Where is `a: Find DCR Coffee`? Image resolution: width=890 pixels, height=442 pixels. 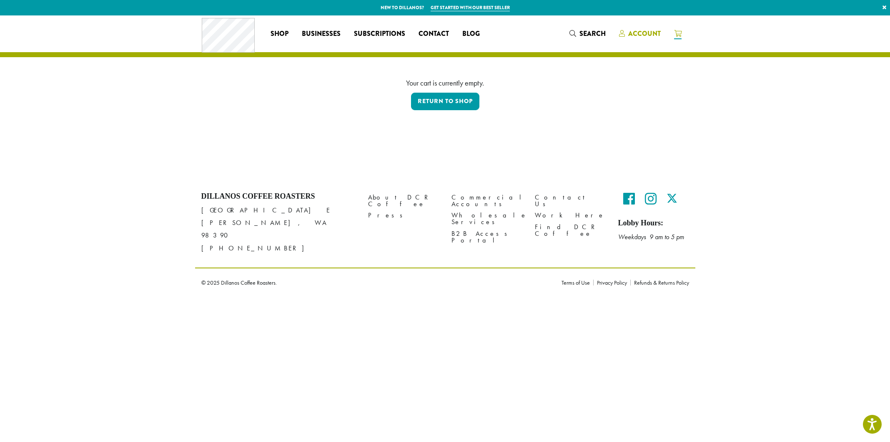 a: Find DCR Coffee is located at coordinates (570, 230).